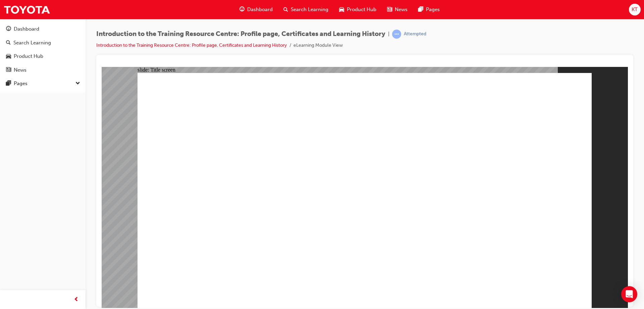 The image size is (644, 309). I want to click on a: News, so click(43, 70).